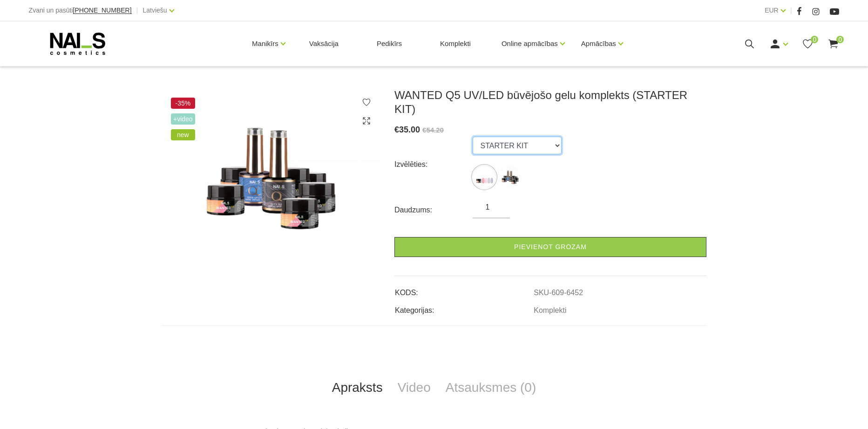  Describe the element at coordinates (550, 102) in the screenshot. I see `h3: WANTED Q5 UV/LED būvējošo gelu komplekts (STARTER KIT)` at that location.